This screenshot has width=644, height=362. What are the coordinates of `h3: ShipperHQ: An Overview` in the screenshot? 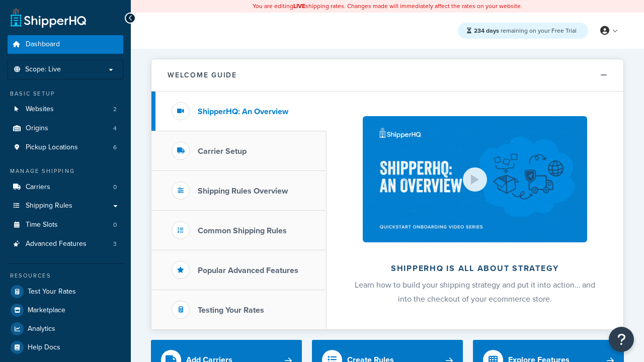 It's located at (243, 112).